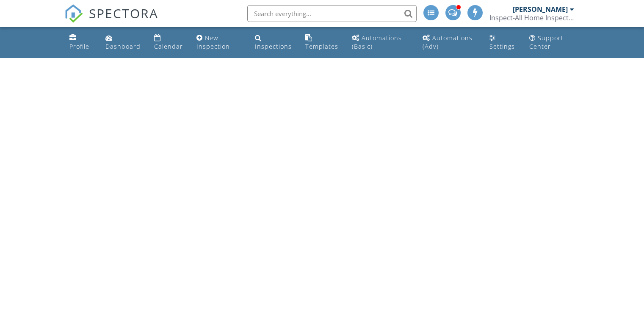  Describe the element at coordinates (273, 46) in the screenshot. I see `div: Inspections` at that location.